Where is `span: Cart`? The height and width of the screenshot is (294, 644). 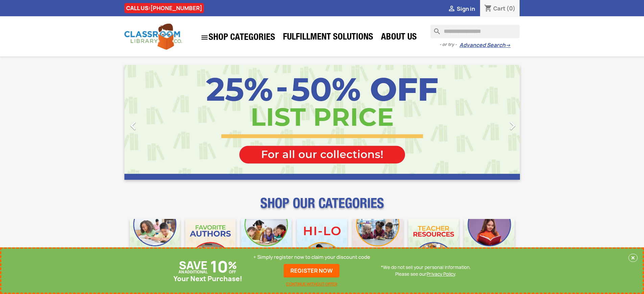
span: Cart is located at coordinates (499, 8).